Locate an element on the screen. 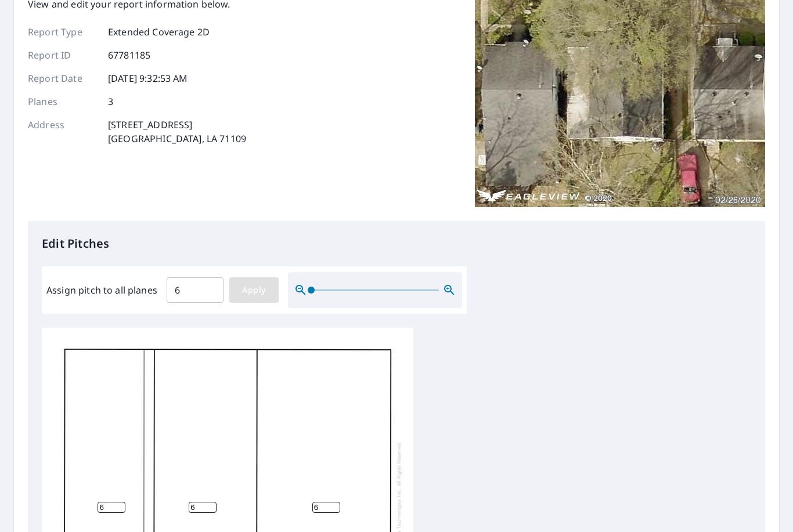 The width and height of the screenshot is (793, 532). p: Planes is located at coordinates (63, 101).